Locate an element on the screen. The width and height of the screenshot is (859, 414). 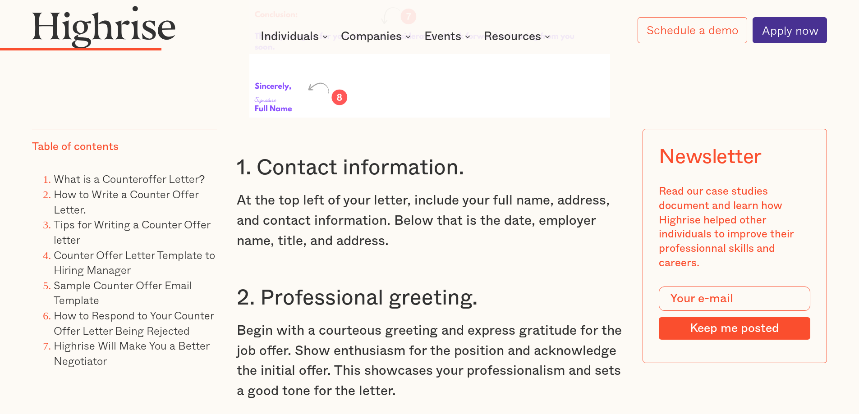
a: Tips for Writing a Counter Offer letter is located at coordinates (132, 232).